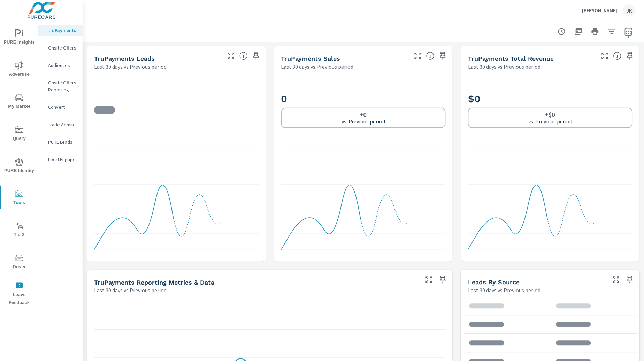 The width and height of the screenshot is (644, 361). What do you see at coordinates (19, 230) in the screenshot?
I see `span: Tier2` at bounding box center [19, 230].